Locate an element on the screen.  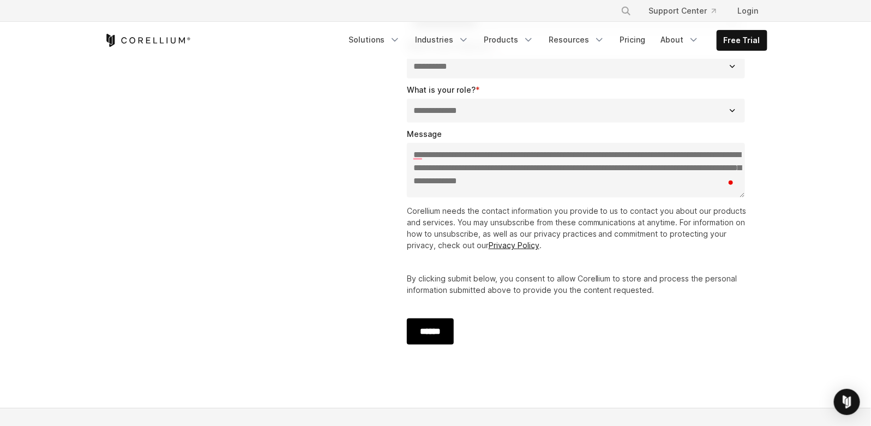
a: Pricing is located at coordinates (633, 40).